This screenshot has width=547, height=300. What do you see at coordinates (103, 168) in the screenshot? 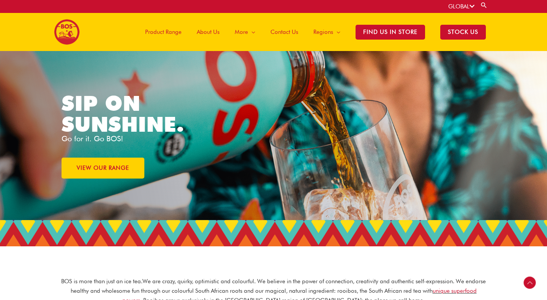
I see `span: VIEW OUR RANGE` at bounding box center [103, 168].